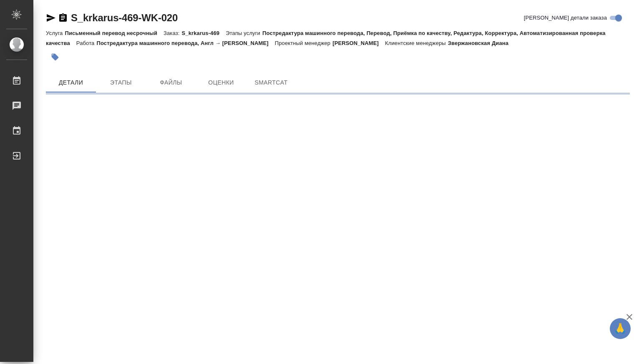  What do you see at coordinates (326, 38) in the screenshot?
I see `p: Постредактура машинного перевода, Перевод, Приёмка по качеству, Редактура, Корректура, Автоматизи...` at bounding box center [326, 38].